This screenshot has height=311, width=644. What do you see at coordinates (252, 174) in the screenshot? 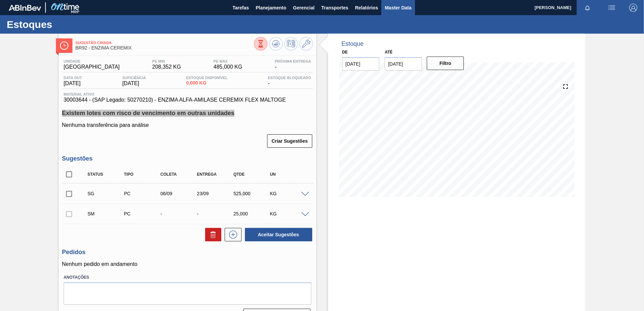
I see `div: Qtde` at bounding box center [252, 174].